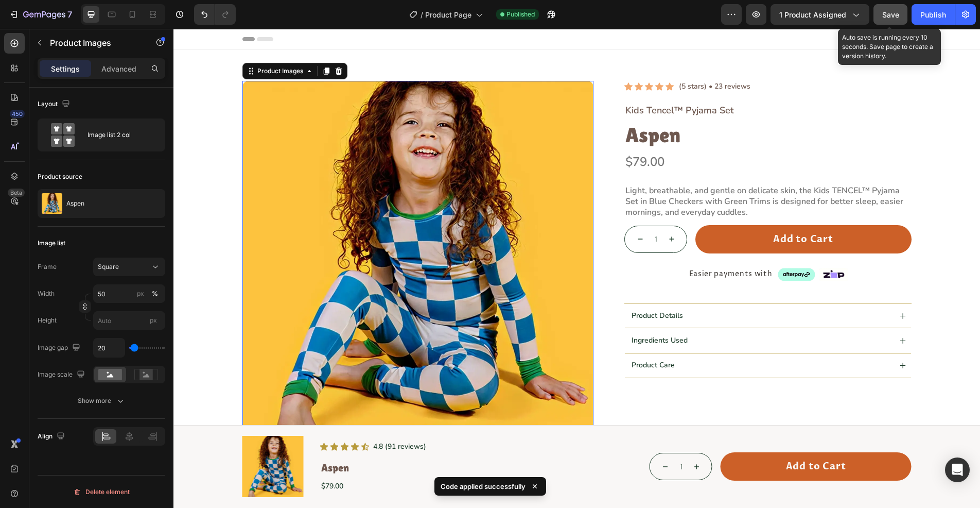 This screenshot has width=980, height=508. I want to click on p: Settings, so click(65, 69).